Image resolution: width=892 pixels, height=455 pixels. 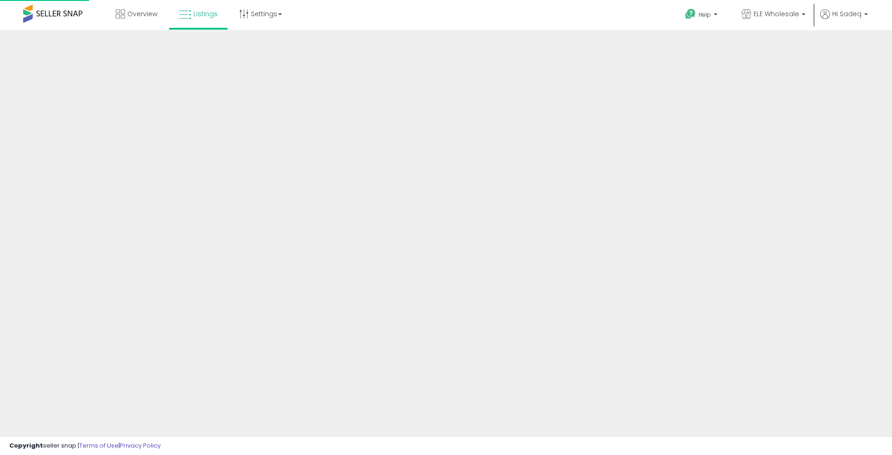 What do you see at coordinates (844, 19) in the screenshot?
I see `a: Hi Sadeq` at bounding box center [844, 19].